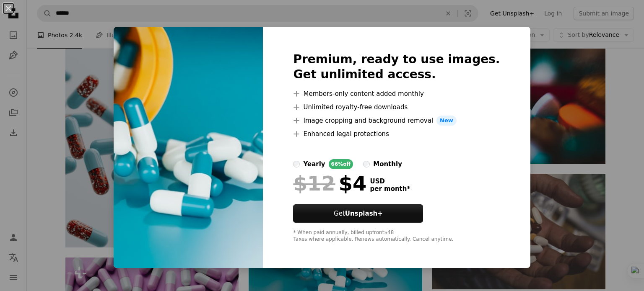  What do you see at coordinates (396, 107) in the screenshot?
I see `li: Unlimited royalty-free downloads` at bounding box center [396, 107].